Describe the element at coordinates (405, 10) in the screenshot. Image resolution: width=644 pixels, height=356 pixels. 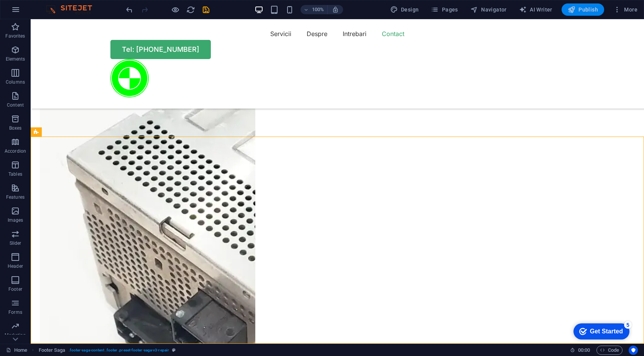
I see `span: Design` at that location.